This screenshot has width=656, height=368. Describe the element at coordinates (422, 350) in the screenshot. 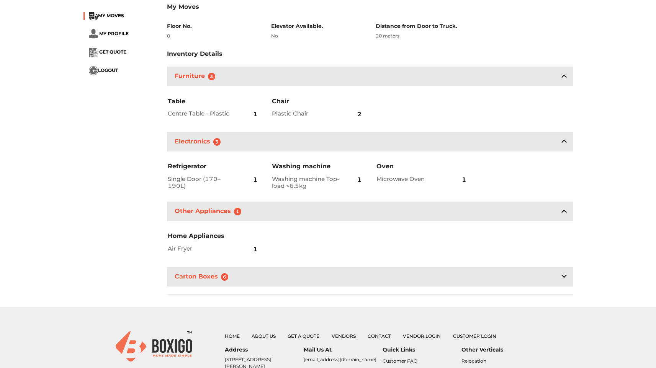

I see `h6: Quick Links` at that location.